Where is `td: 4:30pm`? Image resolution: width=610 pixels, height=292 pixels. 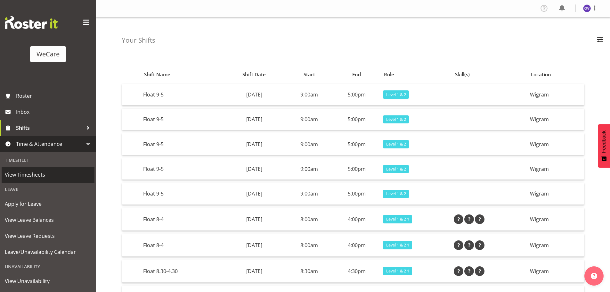
td: 4:30pm is located at coordinates (357, 271).